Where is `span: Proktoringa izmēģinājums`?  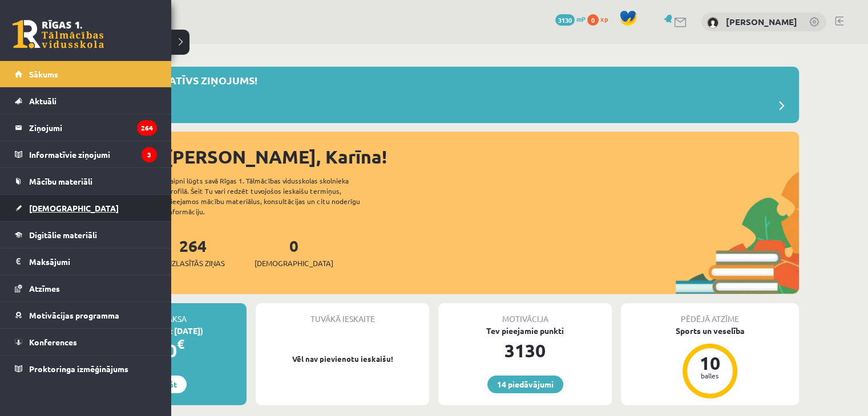 span: Proktoringa izmēģinājums is located at coordinates (79, 369).